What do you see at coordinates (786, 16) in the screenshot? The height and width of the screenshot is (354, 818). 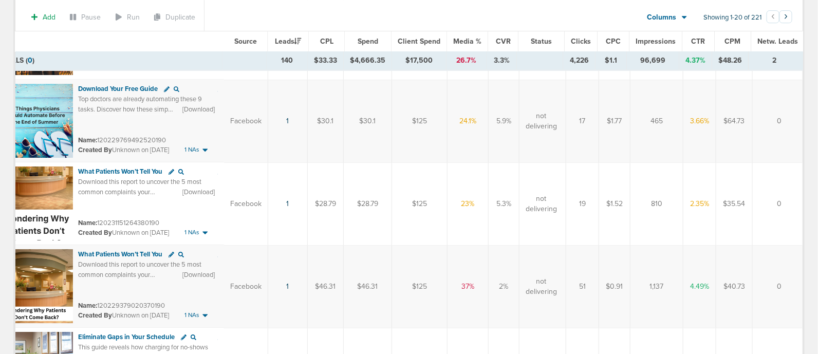 I see `button: Go to next page` at bounding box center [786, 16].